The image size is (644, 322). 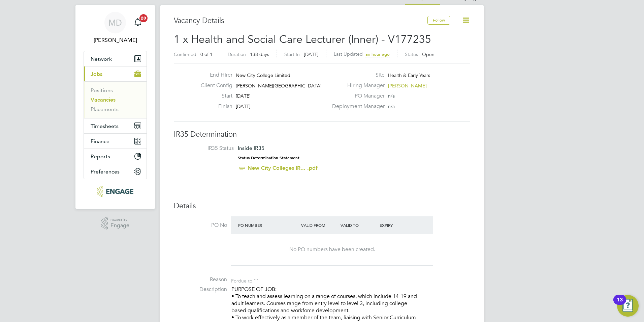 What do you see at coordinates (120, 225) in the screenshot?
I see `span: Engage` at bounding box center [120, 225].